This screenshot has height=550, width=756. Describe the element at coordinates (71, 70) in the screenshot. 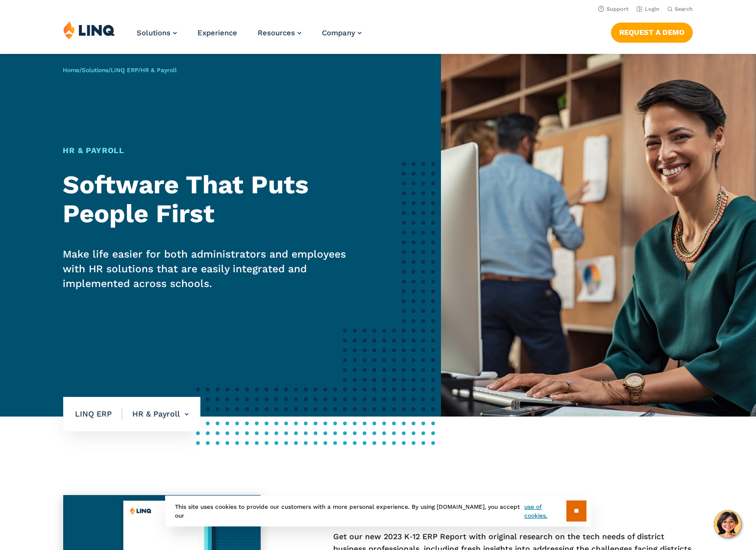

I see `a: Home` at that location.